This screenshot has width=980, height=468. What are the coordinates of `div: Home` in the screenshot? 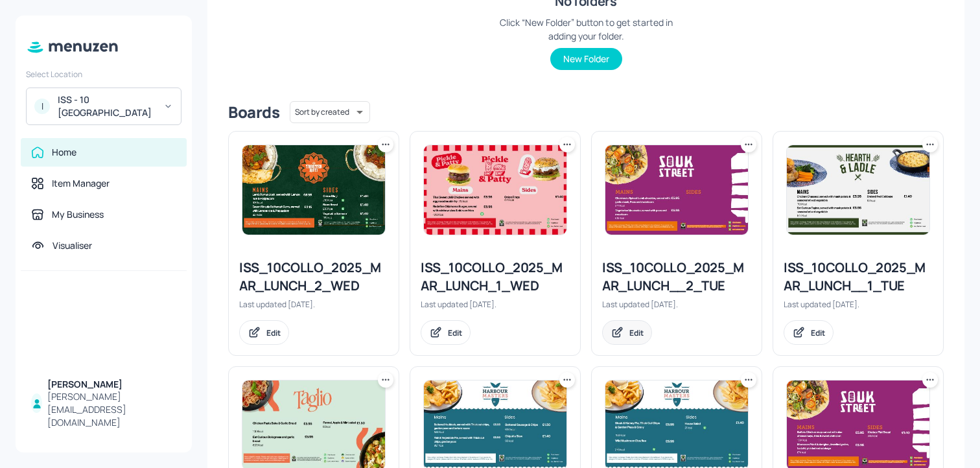 It's located at (64, 152).